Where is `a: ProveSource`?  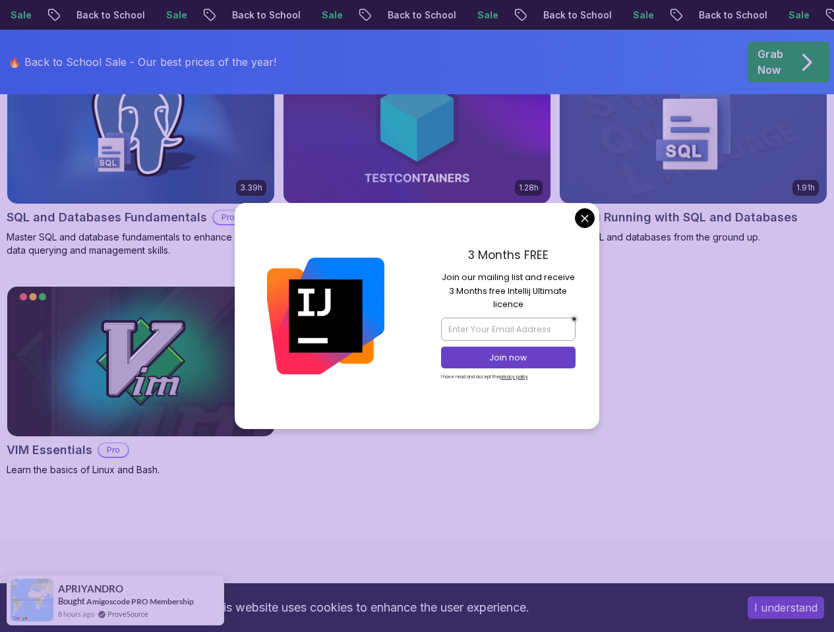 a: ProveSource is located at coordinates (128, 614).